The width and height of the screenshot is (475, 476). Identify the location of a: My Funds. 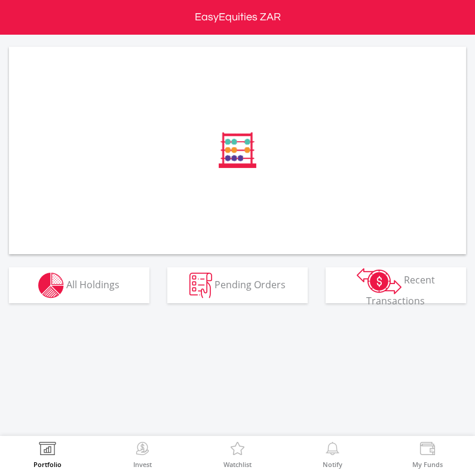
(427, 454).